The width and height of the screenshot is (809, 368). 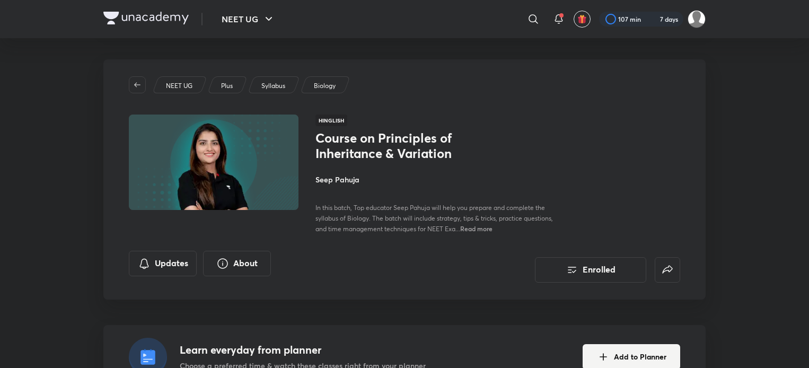 What do you see at coordinates (667, 270) in the screenshot?
I see `button: false` at bounding box center [667, 270].